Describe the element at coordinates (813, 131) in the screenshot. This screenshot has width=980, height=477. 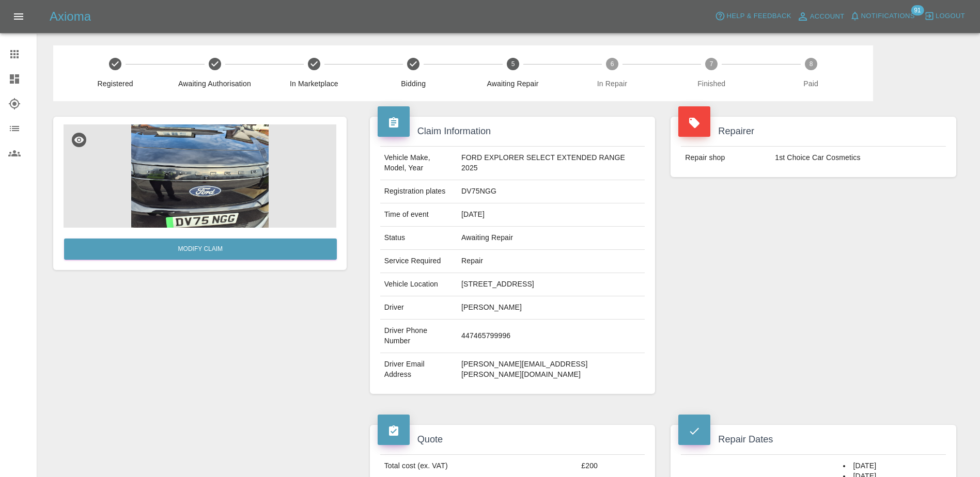
I see `h4: Repairer` at that location.